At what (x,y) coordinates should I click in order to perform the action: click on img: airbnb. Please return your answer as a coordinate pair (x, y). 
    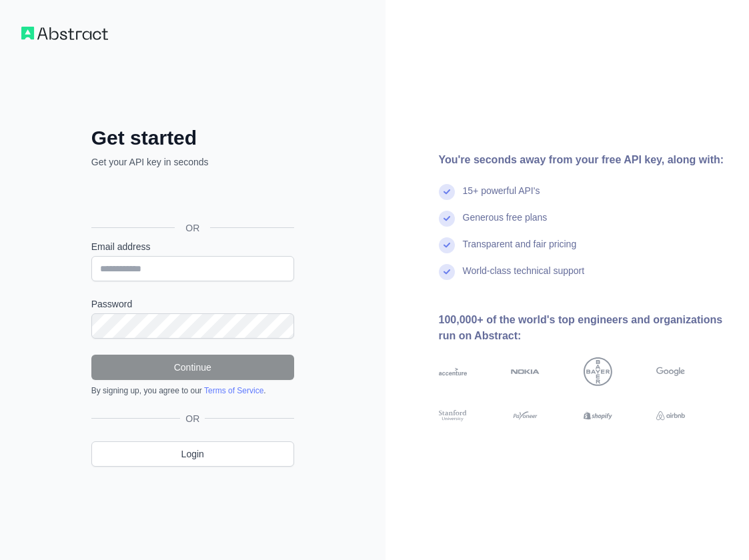
    Looking at the image, I should click on (670, 416).